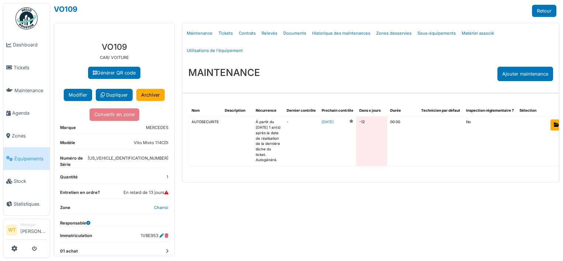 The image size is (563, 261). I want to click on th: Inspection réglementaire ?, so click(489, 110).